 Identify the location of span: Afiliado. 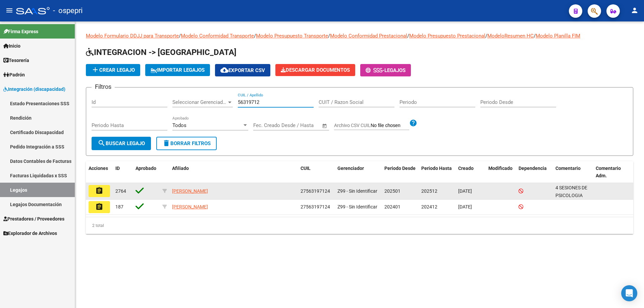
(180, 168).